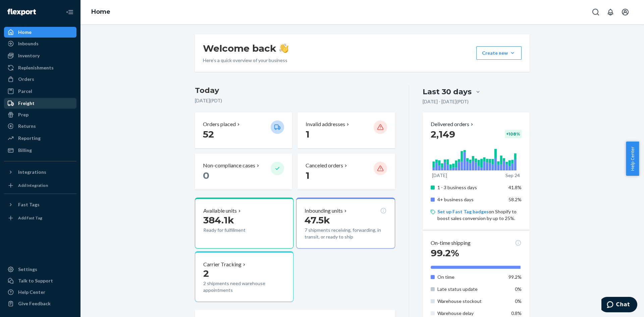  I want to click on p: Invalid addresses, so click(326, 124).